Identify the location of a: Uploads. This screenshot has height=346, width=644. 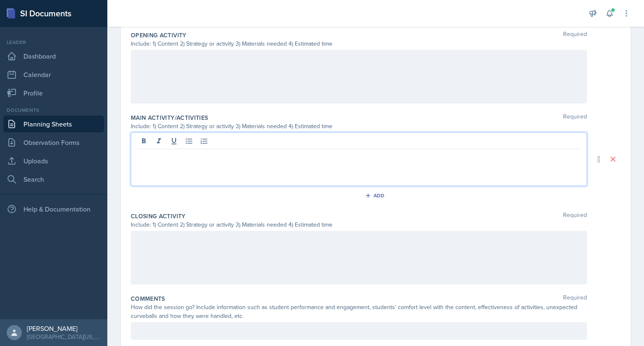
(54, 161).